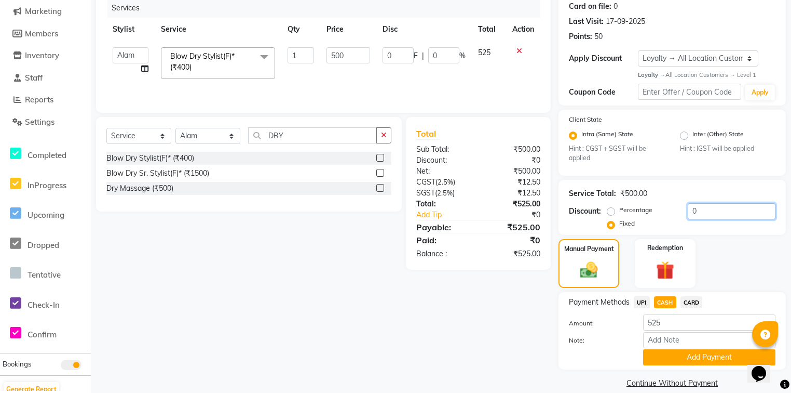  What do you see at coordinates (301, 29) in the screenshot?
I see `th: Qty` at bounding box center [301, 29].